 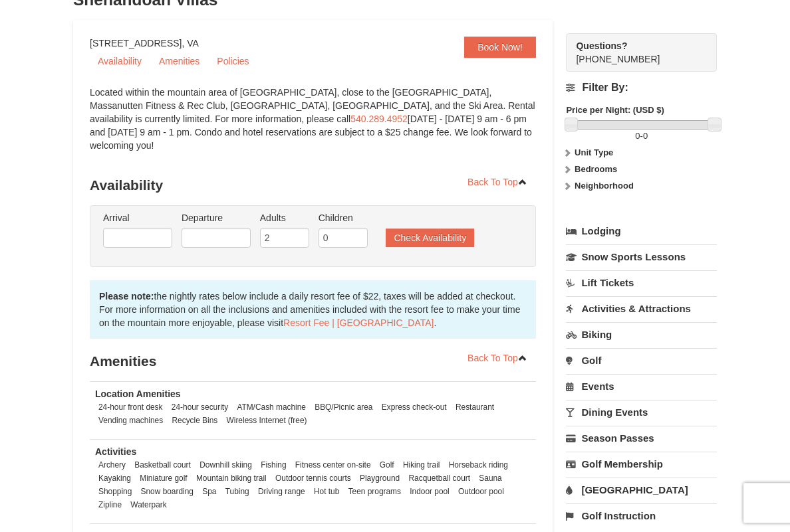 What do you see at coordinates (380, 479) in the screenshot?
I see `li: Playground` at bounding box center [380, 479].